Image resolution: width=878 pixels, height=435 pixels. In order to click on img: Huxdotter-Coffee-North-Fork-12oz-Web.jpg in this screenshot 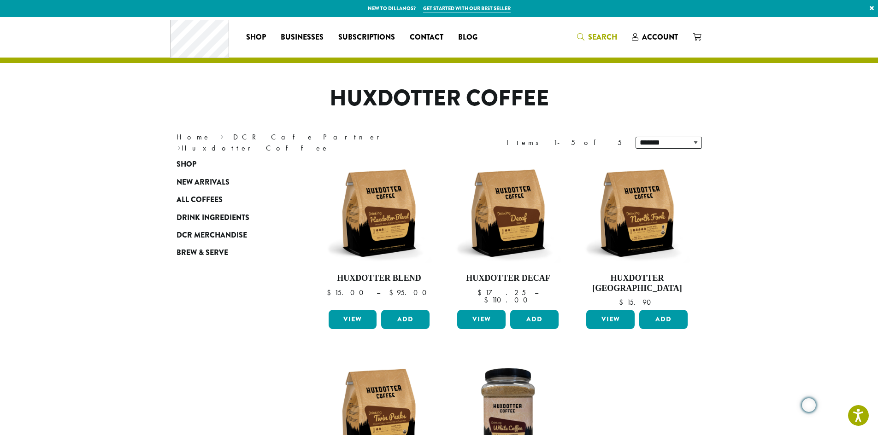, I will do `click(637, 213)`.